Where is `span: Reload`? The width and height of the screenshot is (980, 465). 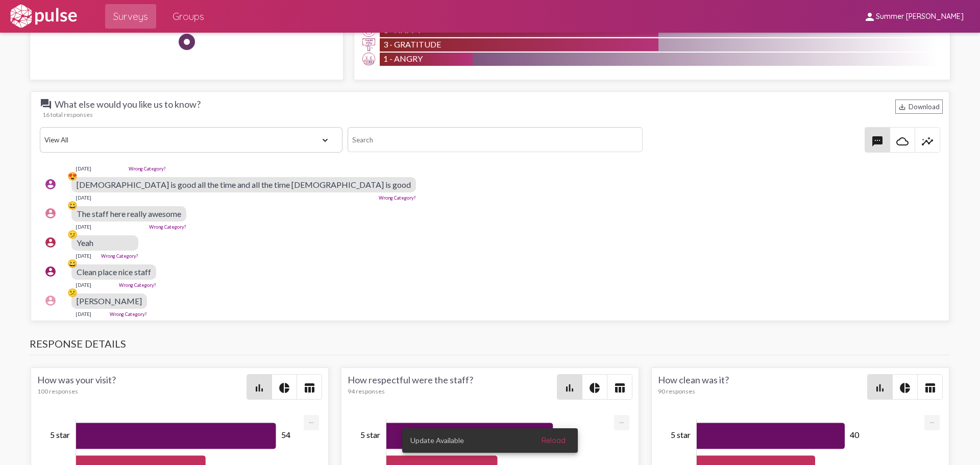
span: Reload is located at coordinates (554, 441).